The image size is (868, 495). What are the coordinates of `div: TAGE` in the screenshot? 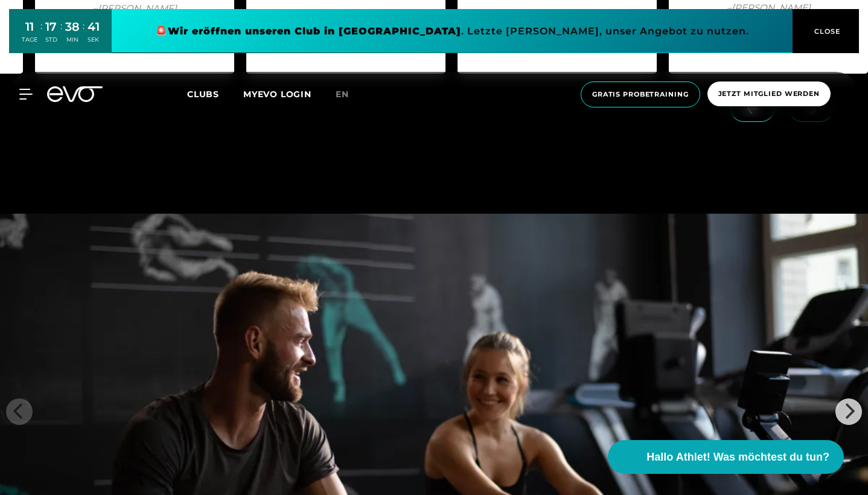 It's located at (30, 40).